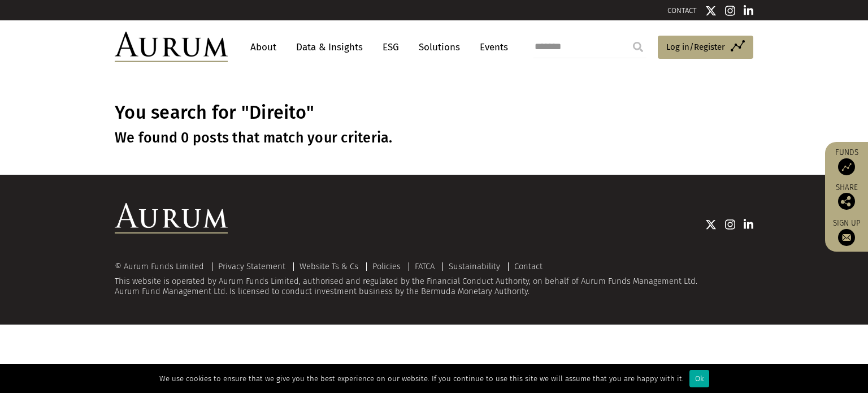 The height and width of the screenshot is (393, 868). Describe the element at coordinates (391, 47) in the screenshot. I see `a: ESG` at that location.